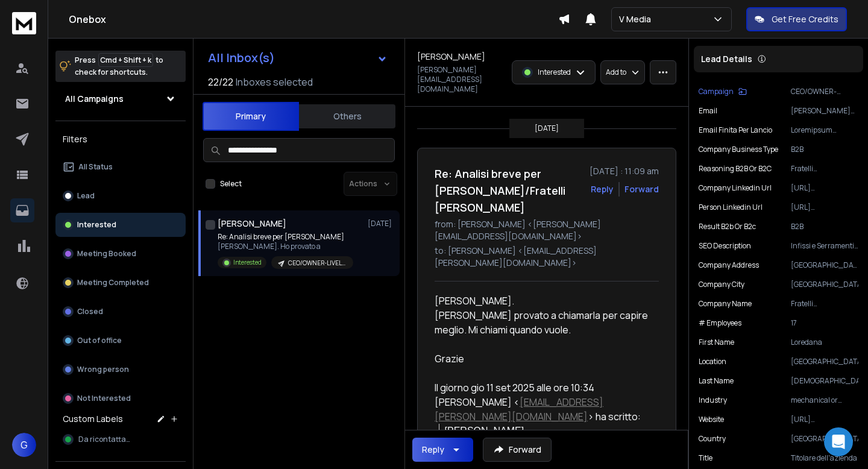  Describe the element at coordinates (825, 130) in the screenshot. I see `p: Loremipsum Dolorsit, ametcon adipi elitsed doeius tempo incidi utl etdol magnaal enimadminim ve Q...` at that location.